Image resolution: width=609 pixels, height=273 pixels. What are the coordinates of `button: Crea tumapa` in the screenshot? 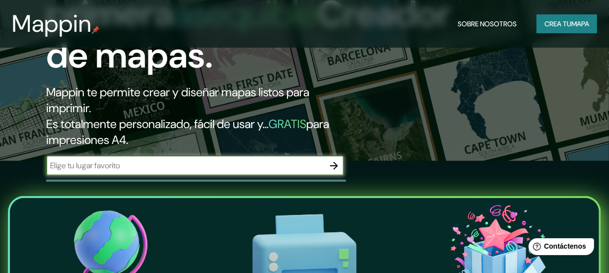 It's located at (566, 24).